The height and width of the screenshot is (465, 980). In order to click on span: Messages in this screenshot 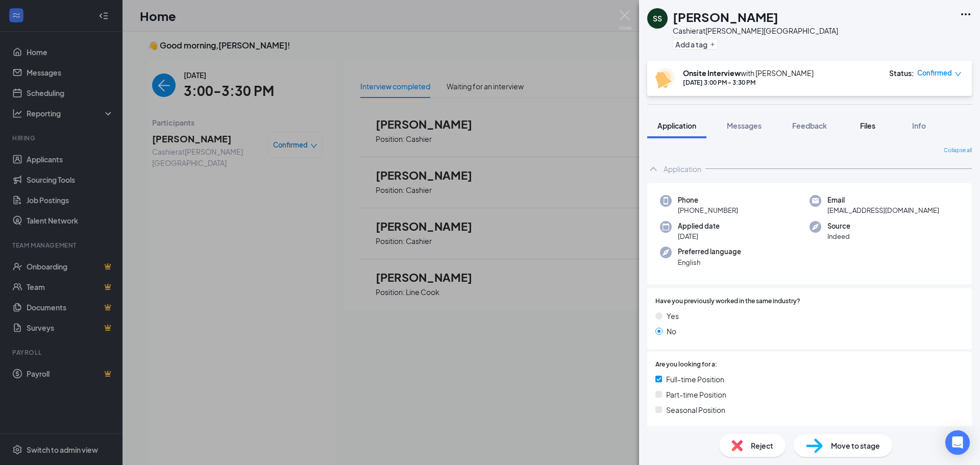, I will do `click(744, 126)`.